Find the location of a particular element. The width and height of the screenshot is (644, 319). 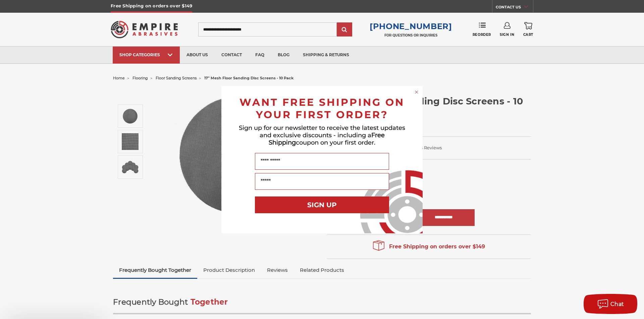

span: Free Shipping is located at coordinates (327, 139).